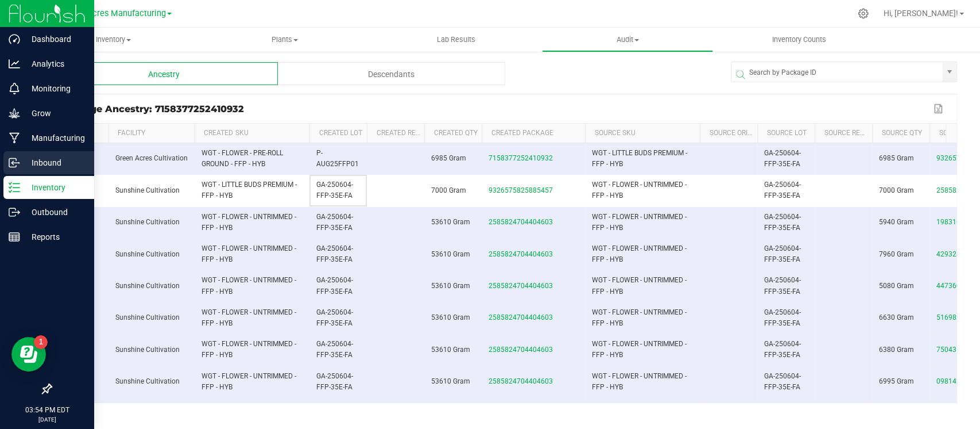  I want to click on span: 6380 Gram, so click(897, 350).